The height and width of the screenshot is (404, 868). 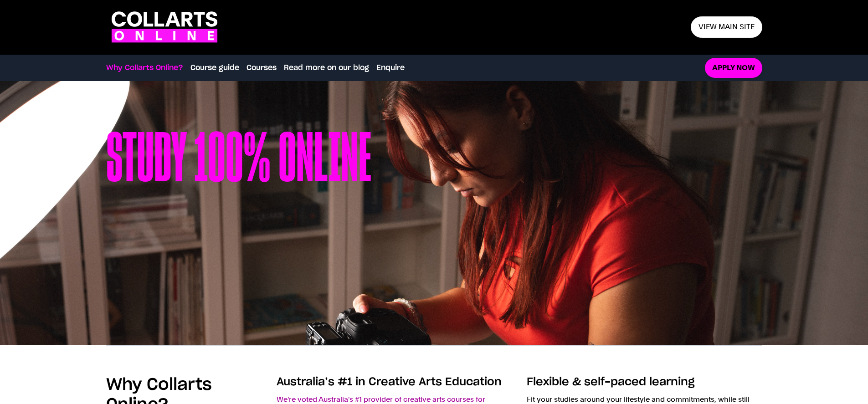 What do you see at coordinates (326, 68) in the screenshot?
I see `a: Read more on our blog` at bounding box center [326, 68].